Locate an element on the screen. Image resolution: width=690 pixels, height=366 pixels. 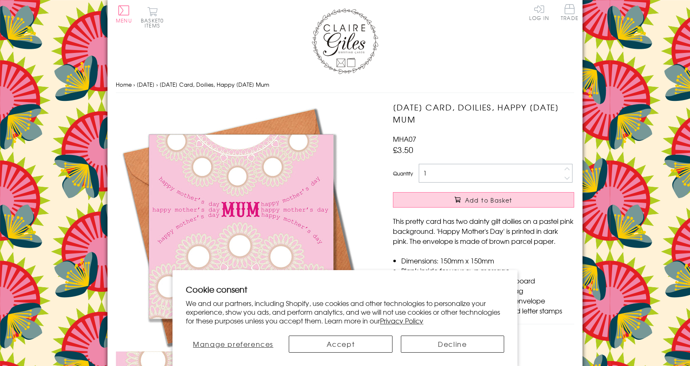
button: Basket0 items is located at coordinates (152, 17).